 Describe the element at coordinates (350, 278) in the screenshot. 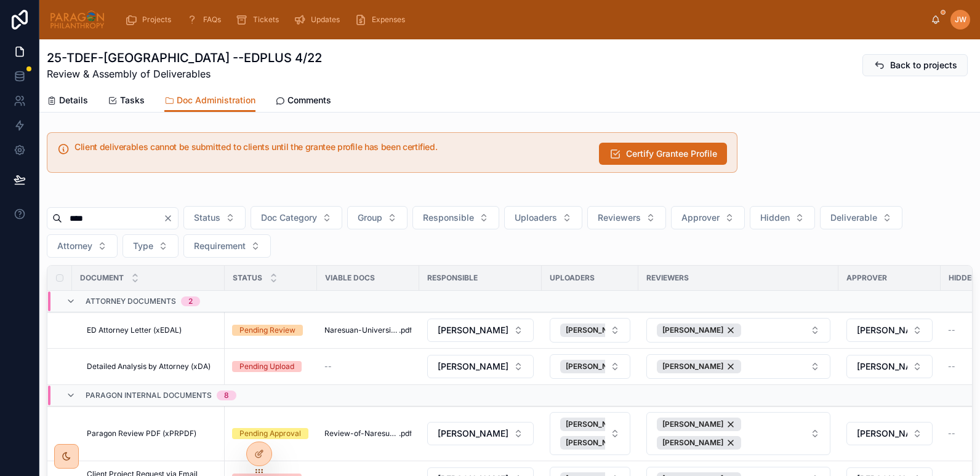

I see `span: Viable Docs` at that location.